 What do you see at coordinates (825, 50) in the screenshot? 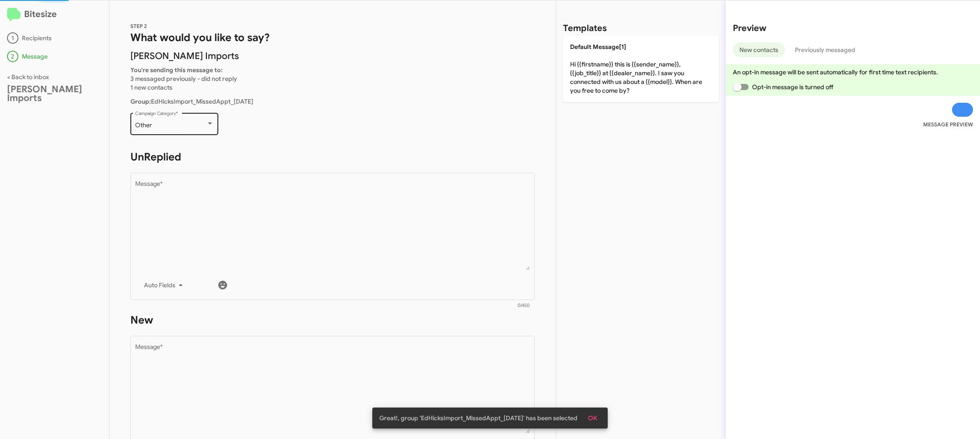
I see `button: Previously messaged` at bounding box center [825, 50].